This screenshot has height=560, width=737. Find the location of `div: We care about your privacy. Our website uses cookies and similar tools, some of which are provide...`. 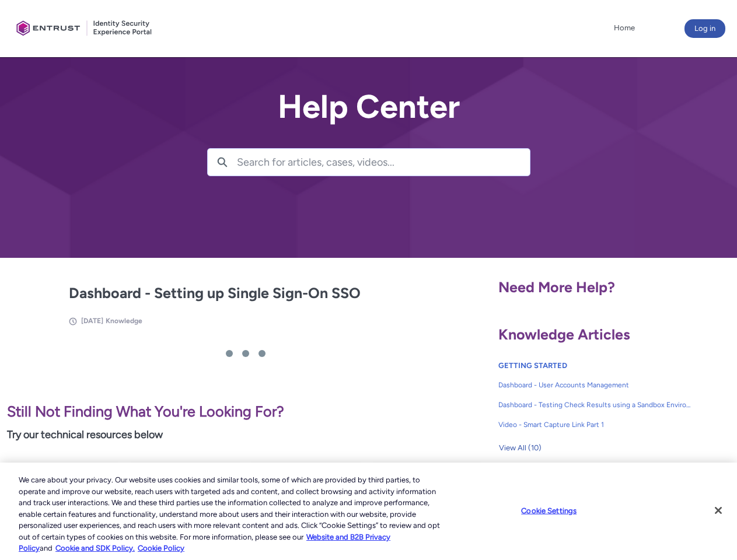

div: We care about your privacy. Our website uses cookies and similar tools, some of which are provide... is located at coordinates (230, 514).